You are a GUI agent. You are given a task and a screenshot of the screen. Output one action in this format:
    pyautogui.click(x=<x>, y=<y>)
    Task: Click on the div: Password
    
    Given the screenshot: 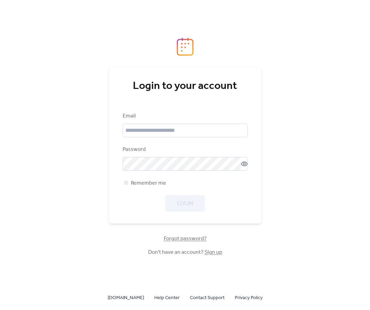 What is the action you would take?
    pyautogui.click(x=185, y=149)
    